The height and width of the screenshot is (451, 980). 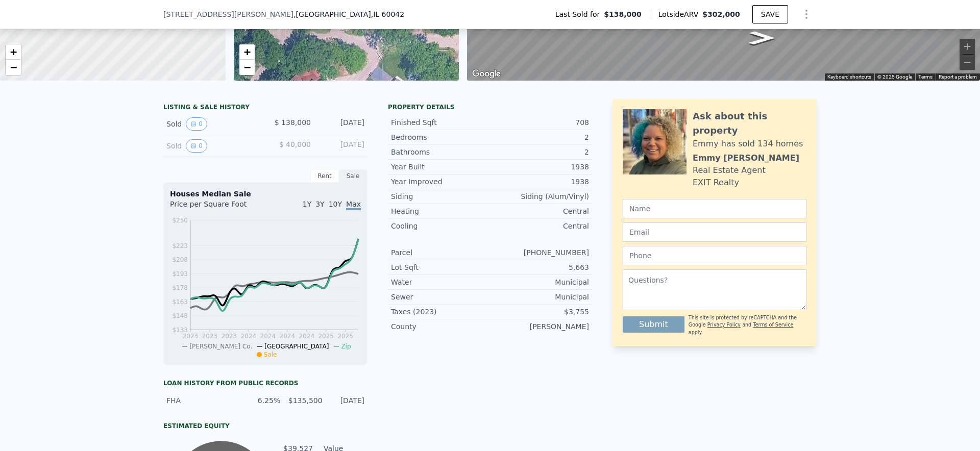 I want to click on div: This site is protected by reCAPTCHA and the Google and apply., so click(x=747, y=325).